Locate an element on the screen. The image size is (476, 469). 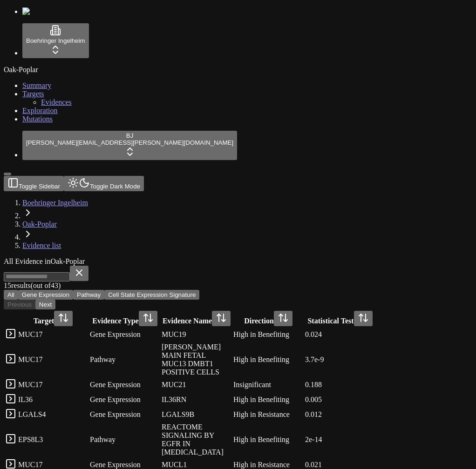
a: Oak-Poplar is located at coordinates (40, 224).